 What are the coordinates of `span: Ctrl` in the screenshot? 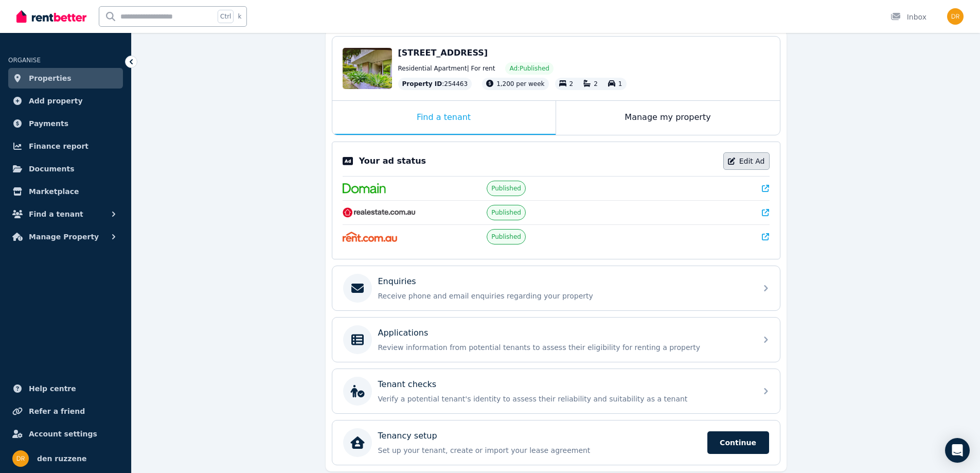 It's located at (225, 16).